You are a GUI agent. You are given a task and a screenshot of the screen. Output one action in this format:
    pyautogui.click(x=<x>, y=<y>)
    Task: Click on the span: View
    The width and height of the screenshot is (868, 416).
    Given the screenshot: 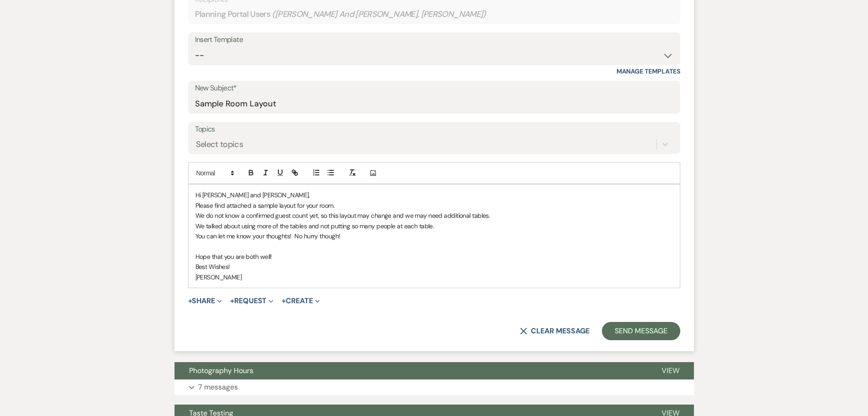 What is the action you would take?
    pyautogui.click(x=670, y=370)
    